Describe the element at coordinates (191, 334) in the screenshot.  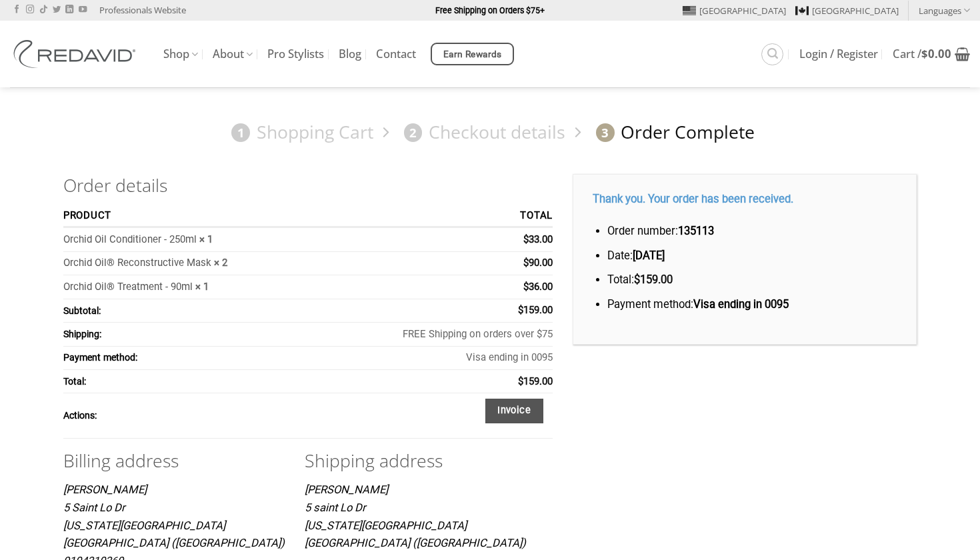
I see `th: Shipping:` at that location.